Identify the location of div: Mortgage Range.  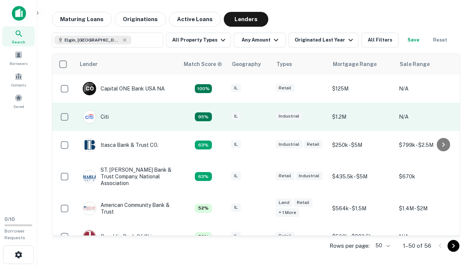
(355, 64).